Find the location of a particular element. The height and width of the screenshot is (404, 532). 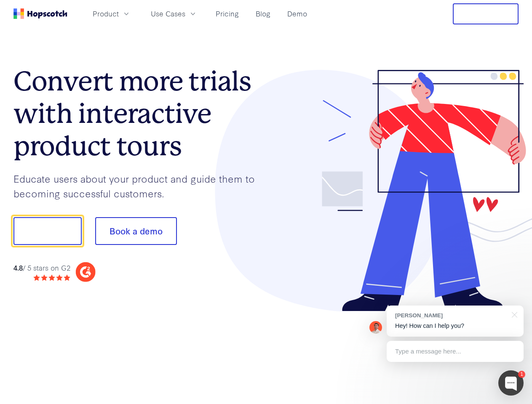

a: Blog is located at coordinates (263, 14).